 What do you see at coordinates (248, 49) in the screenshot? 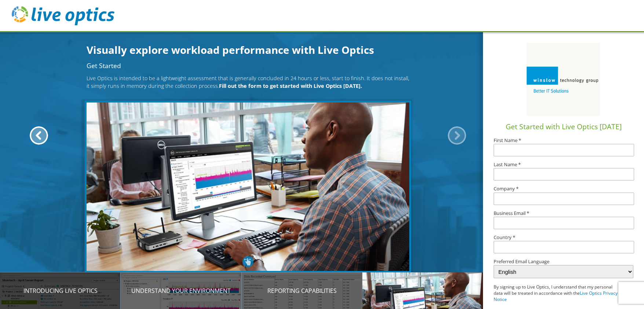
I see `h1: Visually explore workload performance with Live Optics` at bounding box center [248, 49].